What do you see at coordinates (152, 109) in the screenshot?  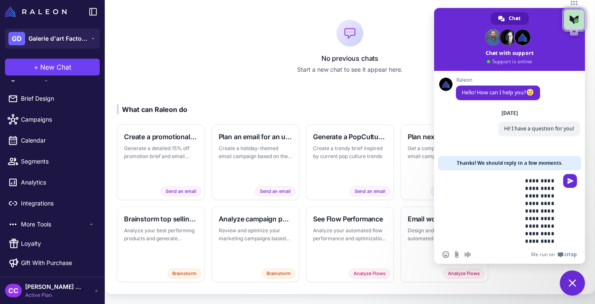 I see `div: What can Raleon do` at bounding box center [152, 109].